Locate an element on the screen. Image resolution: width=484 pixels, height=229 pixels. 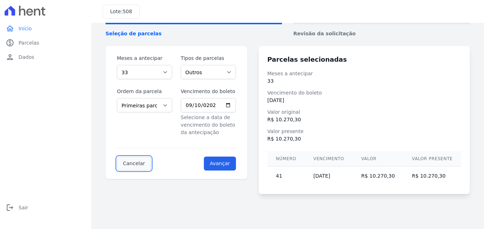
span: Sair is located at coordinates (23, 207).